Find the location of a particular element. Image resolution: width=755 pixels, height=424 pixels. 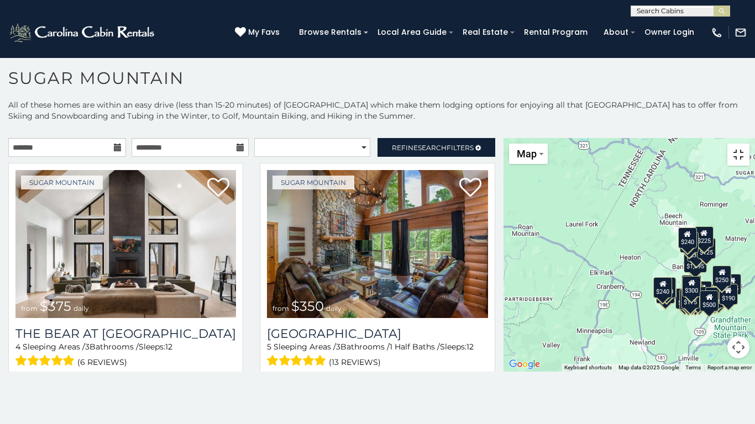

span: Refine Filters is located at coordinates (433, 147).